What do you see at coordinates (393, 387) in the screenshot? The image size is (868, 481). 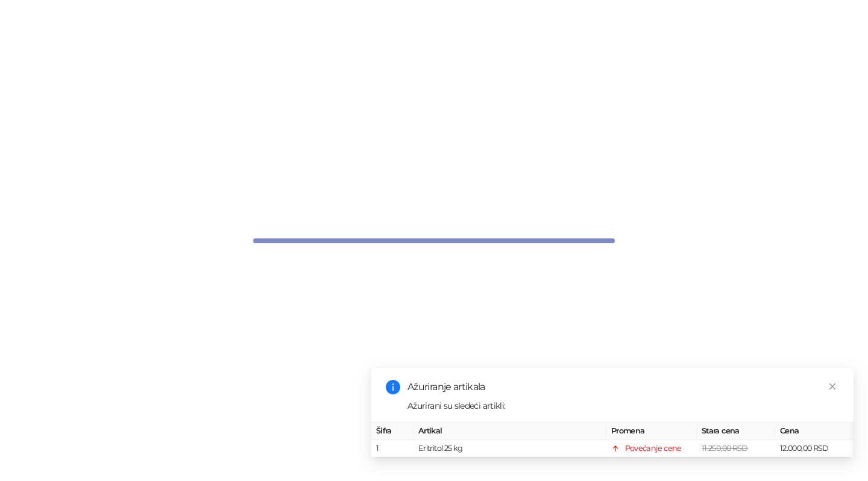 I see `span: info-circle` at bounding box center [393, 387].